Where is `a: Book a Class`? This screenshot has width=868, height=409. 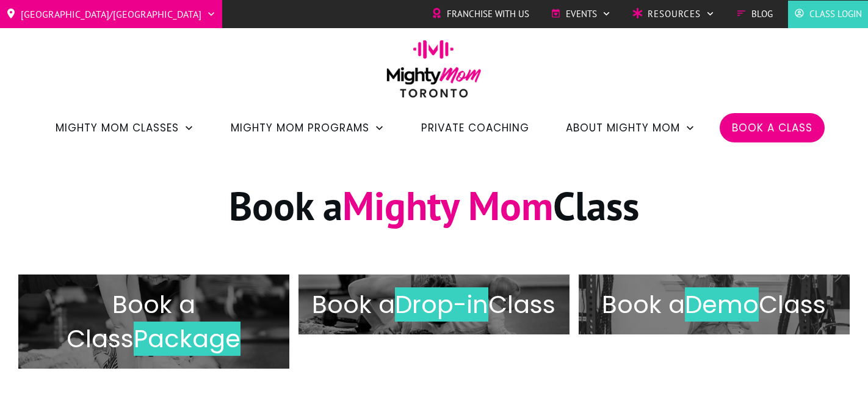
a: Book a Class is located at coordinates (772, 128).